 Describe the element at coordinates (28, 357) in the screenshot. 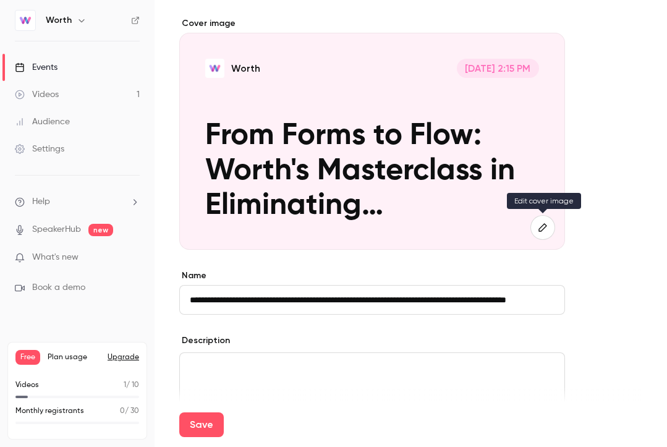

I see `span: Free` at that location.